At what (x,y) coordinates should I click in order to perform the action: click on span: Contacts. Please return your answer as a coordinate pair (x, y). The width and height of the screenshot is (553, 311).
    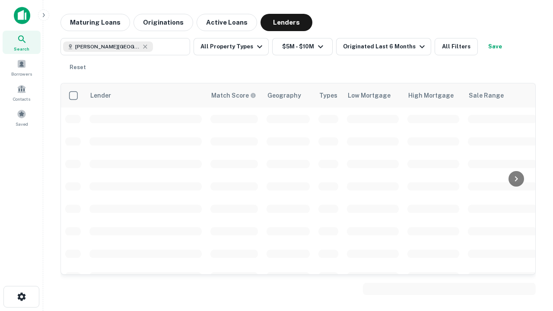
    Looking at the image, I should click on (22, 99).